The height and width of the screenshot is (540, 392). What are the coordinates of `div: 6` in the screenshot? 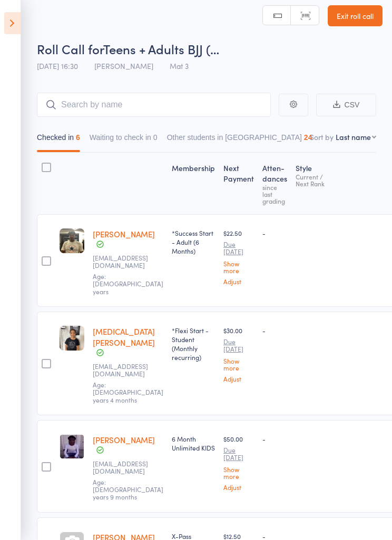 It's located at (78, 137).